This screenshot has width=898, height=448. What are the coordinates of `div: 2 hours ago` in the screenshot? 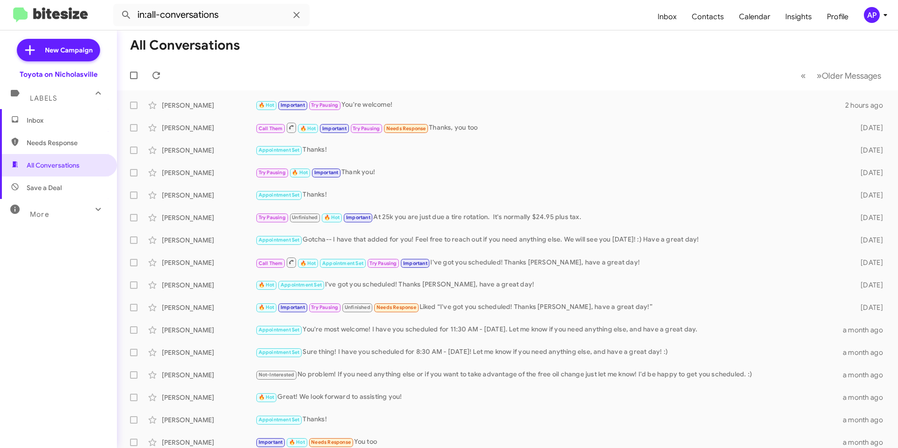 It's located at (868, 105).